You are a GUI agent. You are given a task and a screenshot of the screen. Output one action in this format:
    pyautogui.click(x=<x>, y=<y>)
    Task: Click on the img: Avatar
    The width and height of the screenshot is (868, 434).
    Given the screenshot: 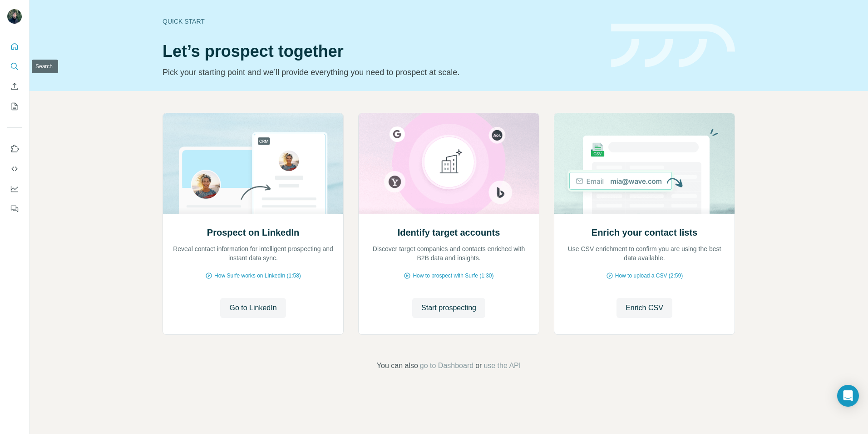 What is the action you would take?
    pyautogui.click(x=14, y=16)
    